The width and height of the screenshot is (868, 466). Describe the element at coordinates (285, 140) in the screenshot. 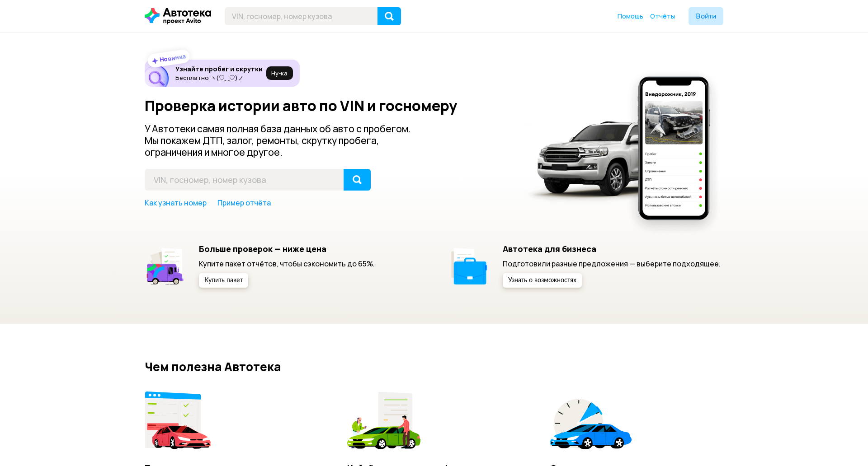

I see `p: У Автотеки самая полная база данных об авто с пробегом. Мы покажем ДТП, залог, ремонты, скрутку п...` at that location.